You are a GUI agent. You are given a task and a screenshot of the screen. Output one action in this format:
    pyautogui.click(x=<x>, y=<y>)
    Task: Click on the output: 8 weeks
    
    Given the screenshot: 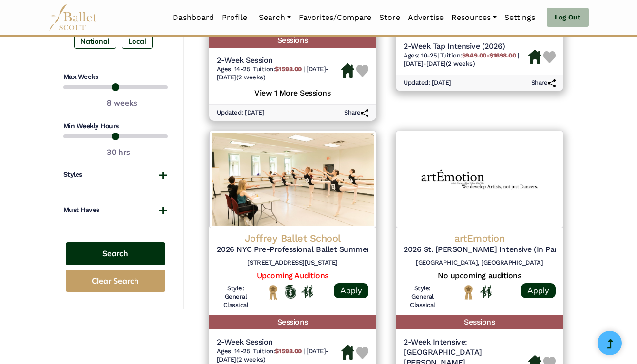 What is the action you would take?
    pyautogui.click(x=122, y=103)
    